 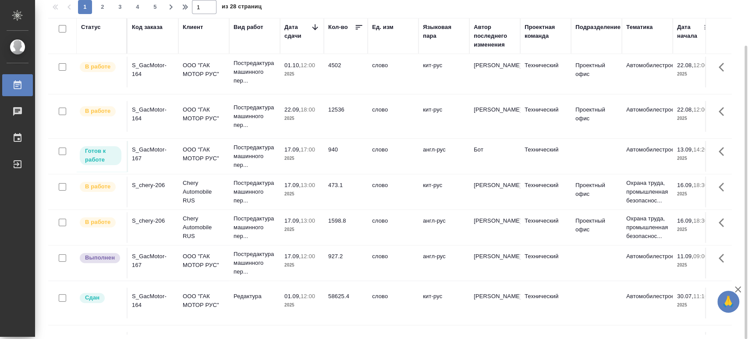 What do you see at coordinates (346, 156) in the screenshot?
I see `td: 940` at bounding box center [346, 156].